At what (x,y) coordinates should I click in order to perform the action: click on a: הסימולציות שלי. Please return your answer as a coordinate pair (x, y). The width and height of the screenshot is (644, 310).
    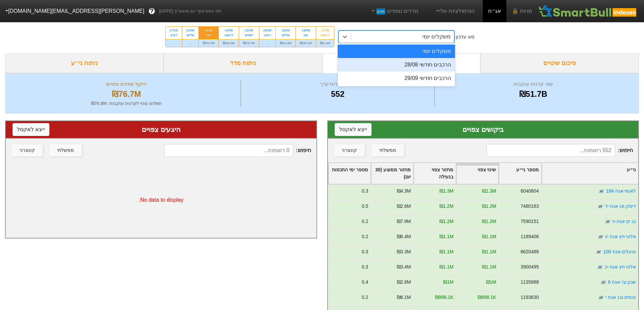
    Looking at the image, I should click on (455, 11).